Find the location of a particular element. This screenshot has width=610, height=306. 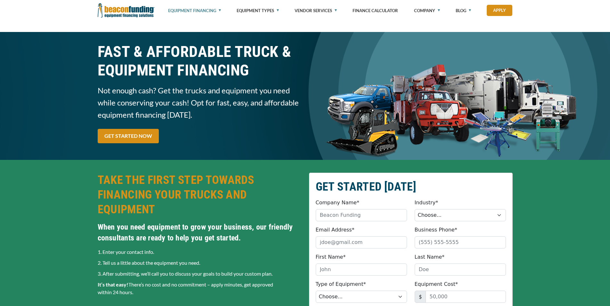

label: Company Name* is located at coordinates (337, 203).